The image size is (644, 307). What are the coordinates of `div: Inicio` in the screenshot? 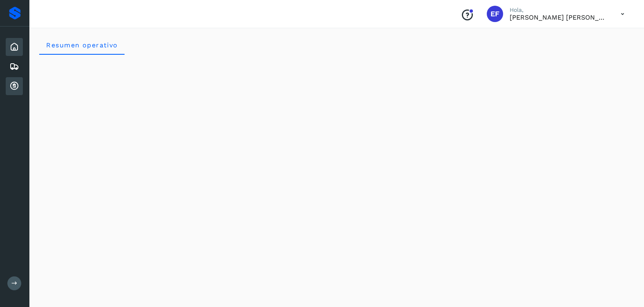 It's located at (14, 47).